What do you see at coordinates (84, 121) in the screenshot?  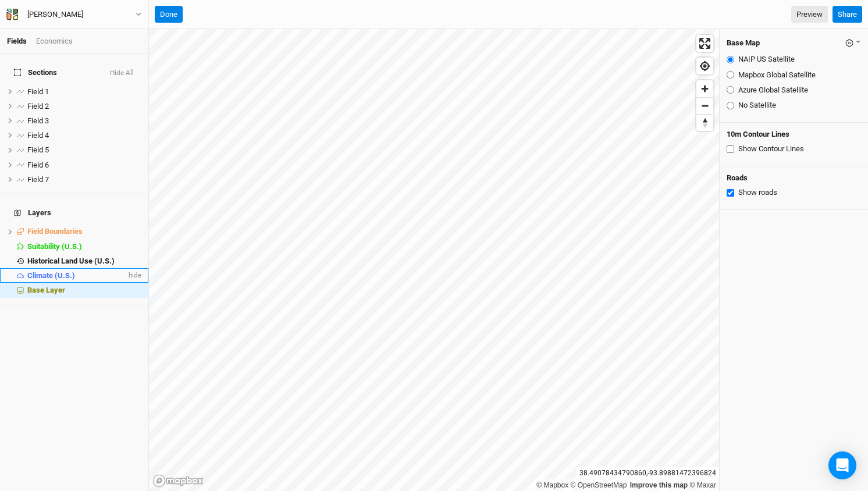 I see `div: Field 3` at bounding box center [84, 121].